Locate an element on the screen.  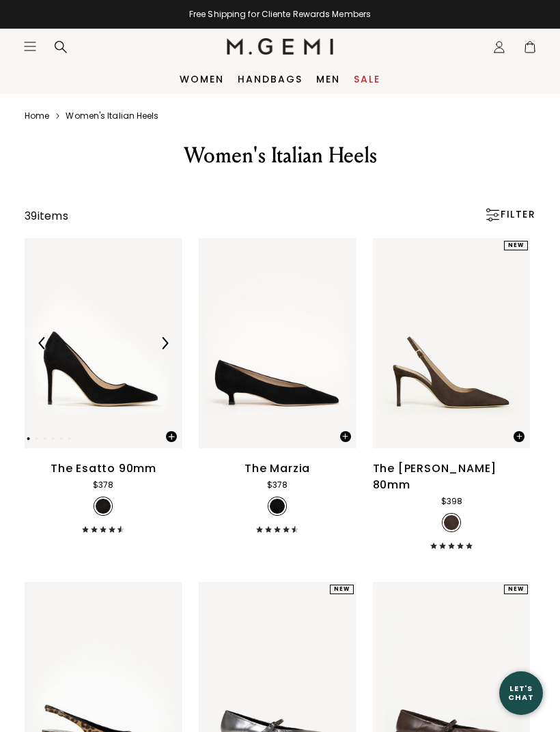
a: The Marzia$378 is located at coordinates (277, 393).